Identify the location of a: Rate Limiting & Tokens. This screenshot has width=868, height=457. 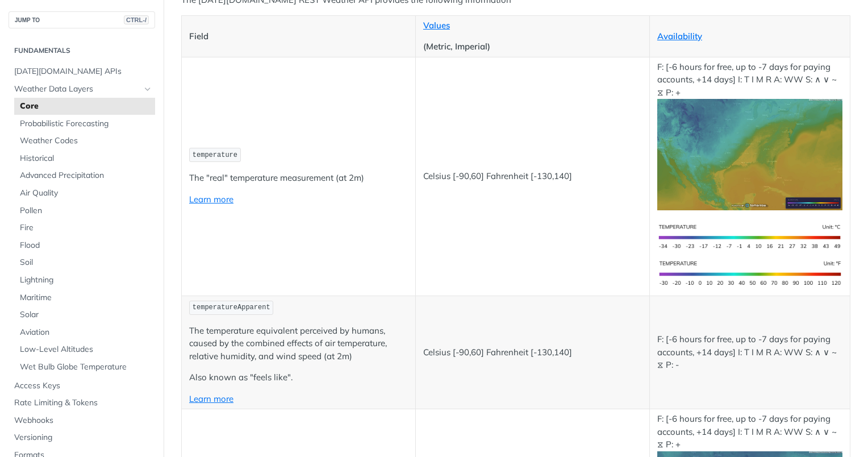
(81, 403).